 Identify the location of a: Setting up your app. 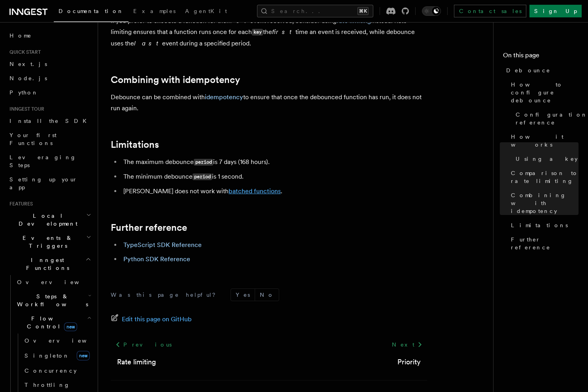
(49, 183).